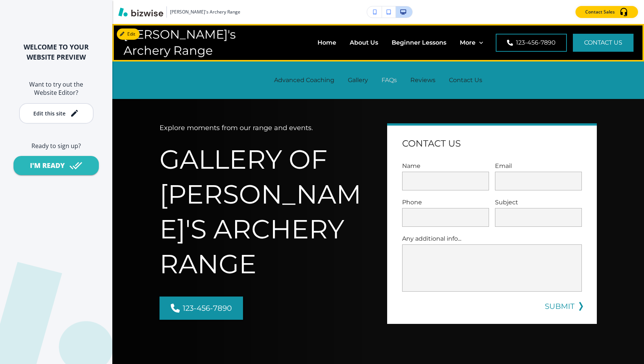 This screenshot has width=644, height=364. Describe the element at coordinates (56, 165) in the screenshot. I see `button: I'M READY` at that location.